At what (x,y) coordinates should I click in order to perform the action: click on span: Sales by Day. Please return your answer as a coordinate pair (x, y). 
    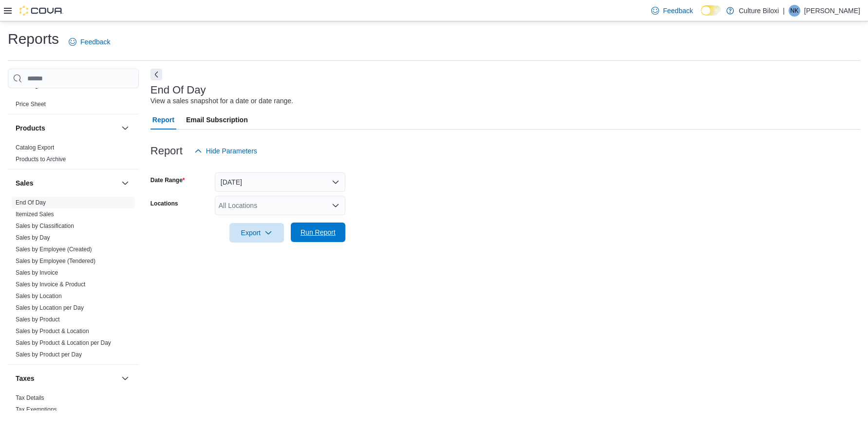
    Looking at the image, I should click on (33, 238).